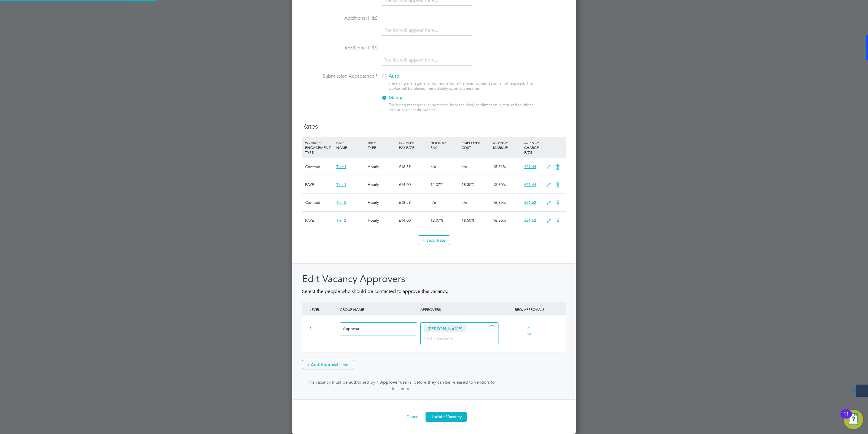 The width and height of the screenshot is (868, 434). What do you see at coordinates (847, 418) in the screenshot?
I see `div: 11` at bounding box center [847, 418].